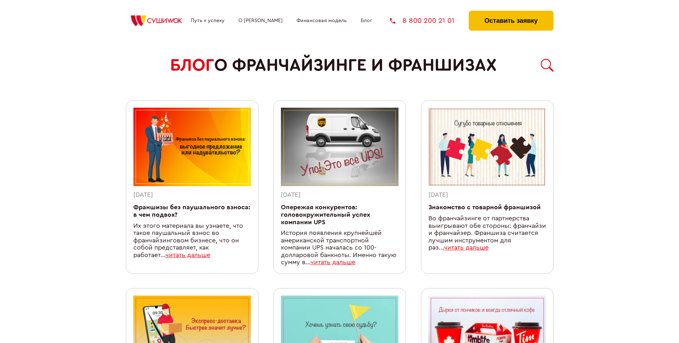 The height and width of the screenshot is (343, 679). What do you see at coordinates (208, 21) in the screenshot?
I see `a: Путь к успеху` at bounding box center [208, 21].